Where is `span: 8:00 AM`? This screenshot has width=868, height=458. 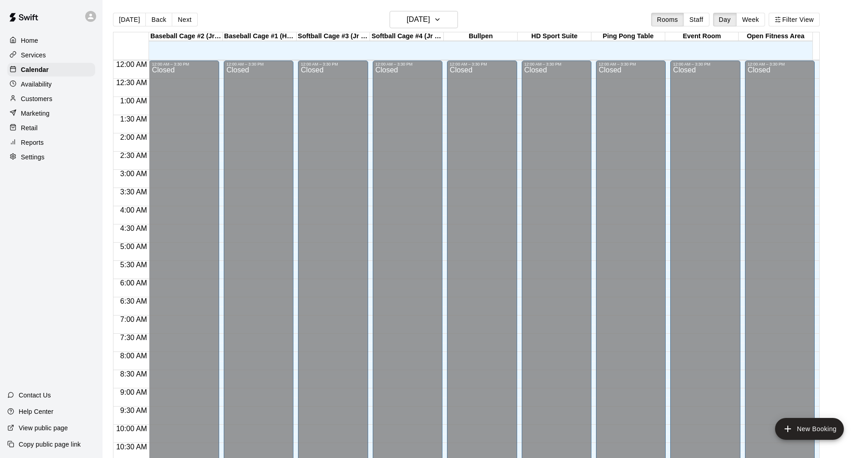 span: 8:00 AM is located at coordinates (134, 356).